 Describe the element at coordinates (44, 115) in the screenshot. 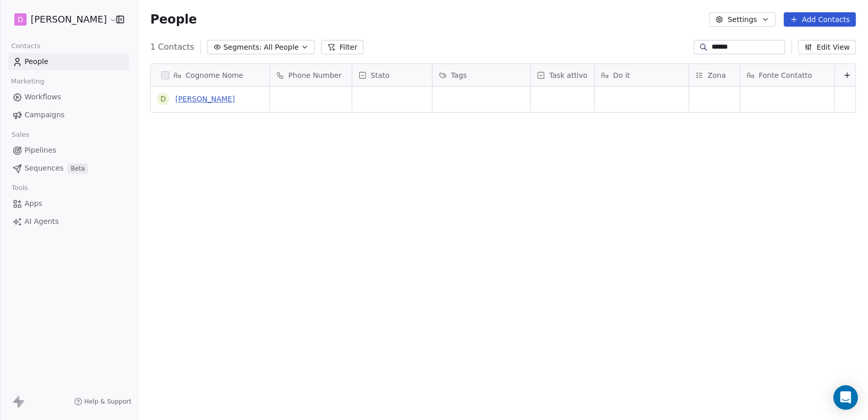

I see `span: Campaigns` at that location.